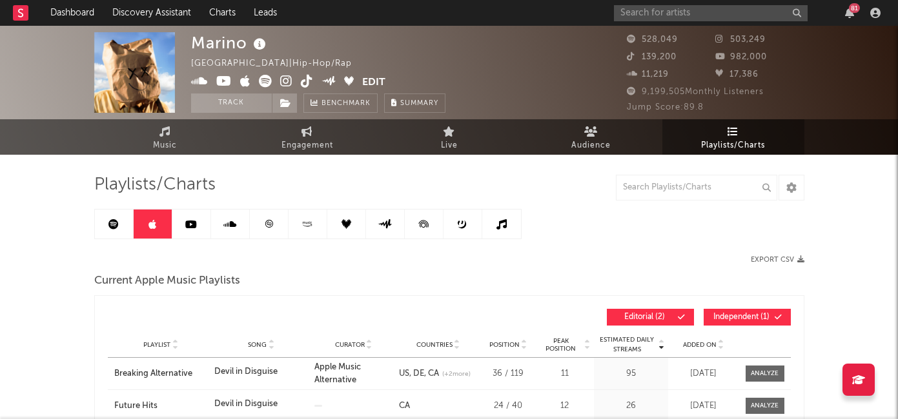 Image resolution: width=898 pixels, height=419 pixels. What do you see at coordinates (231, 103) in the screenshot?
I see `button: Track` at bounding box center [231, 103].